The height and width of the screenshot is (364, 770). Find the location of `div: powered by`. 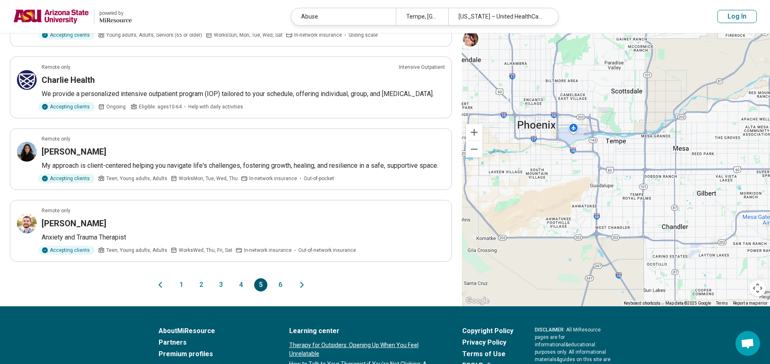

div: powered by is located at coordinates (115, 13).